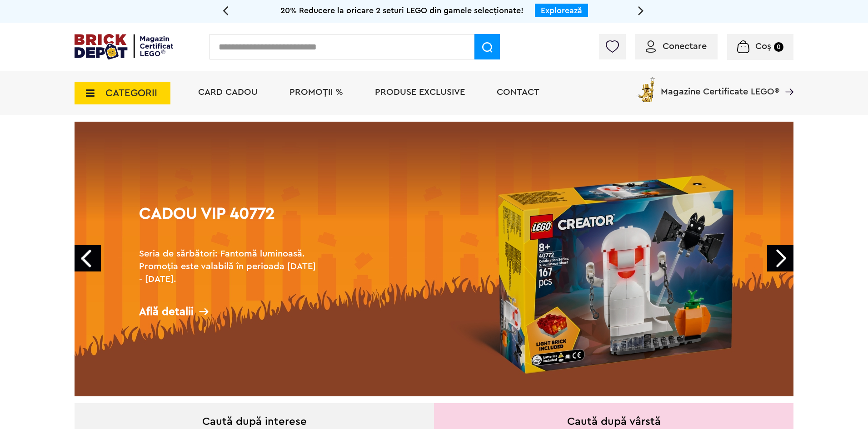 The image size is (868, 429). I want to click on span: Magazine Certificate LEGO®, so click(719, 86).